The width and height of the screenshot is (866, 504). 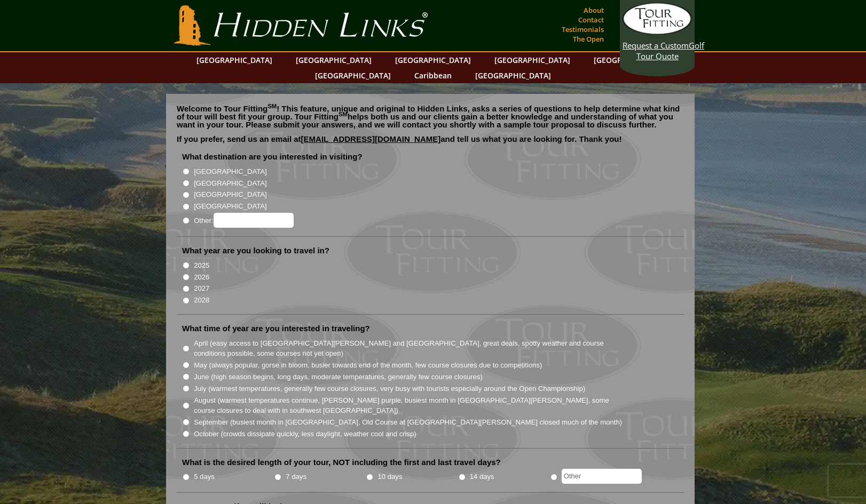 I want to click on a: Contact, so click(x=591, y=20).